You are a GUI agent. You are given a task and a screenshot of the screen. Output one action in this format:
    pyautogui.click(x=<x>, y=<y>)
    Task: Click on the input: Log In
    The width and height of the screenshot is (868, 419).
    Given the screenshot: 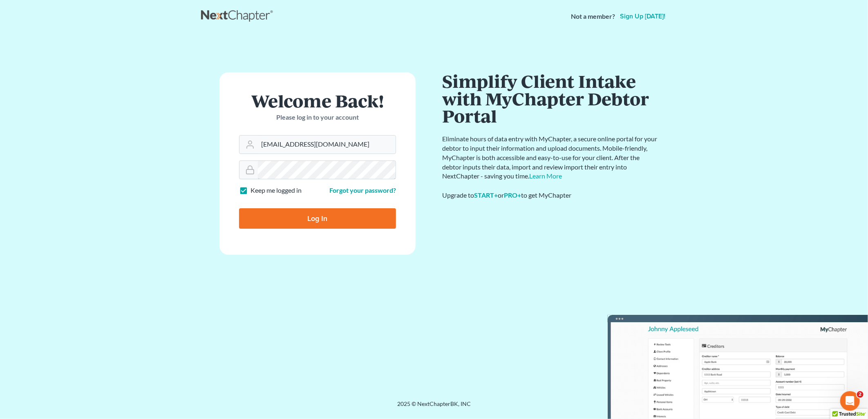 What is the action you would take?
    pyautogui.click(x=318, y=218)
    